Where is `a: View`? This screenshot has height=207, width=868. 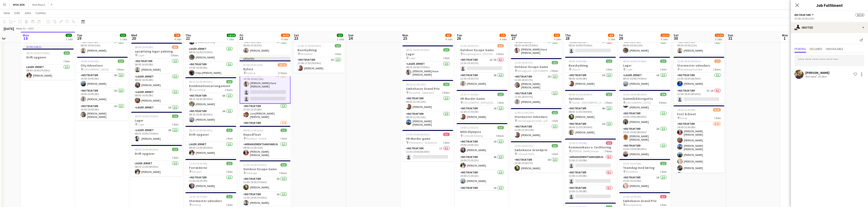
a: View is located at coordinates (7, 13).